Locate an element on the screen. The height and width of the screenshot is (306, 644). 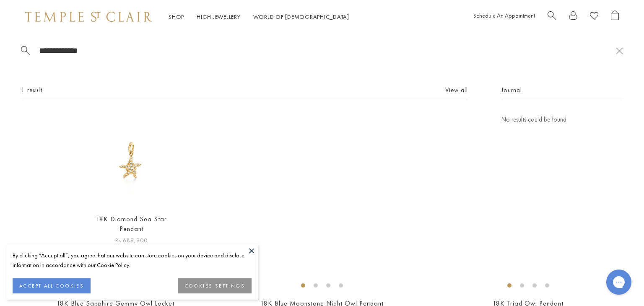
button: COOKIES SETTINGS is located at coordinates (214, 286).